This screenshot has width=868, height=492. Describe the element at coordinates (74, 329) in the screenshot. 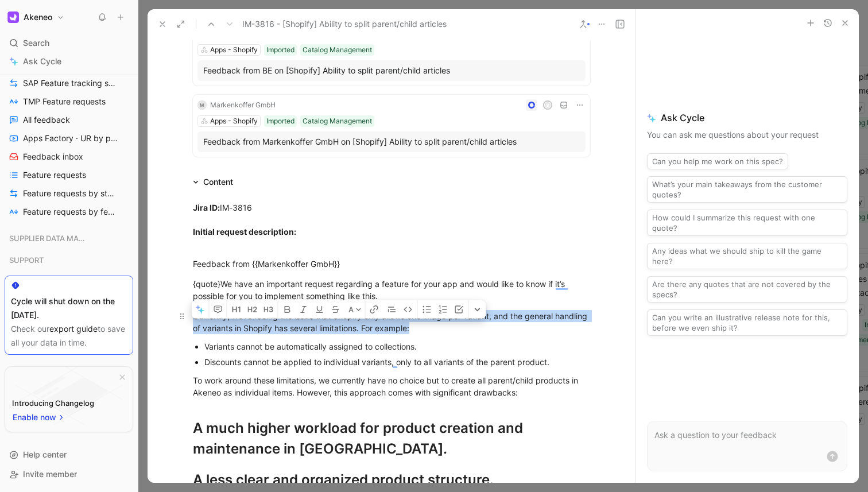

I see `a: export guide` at that location.